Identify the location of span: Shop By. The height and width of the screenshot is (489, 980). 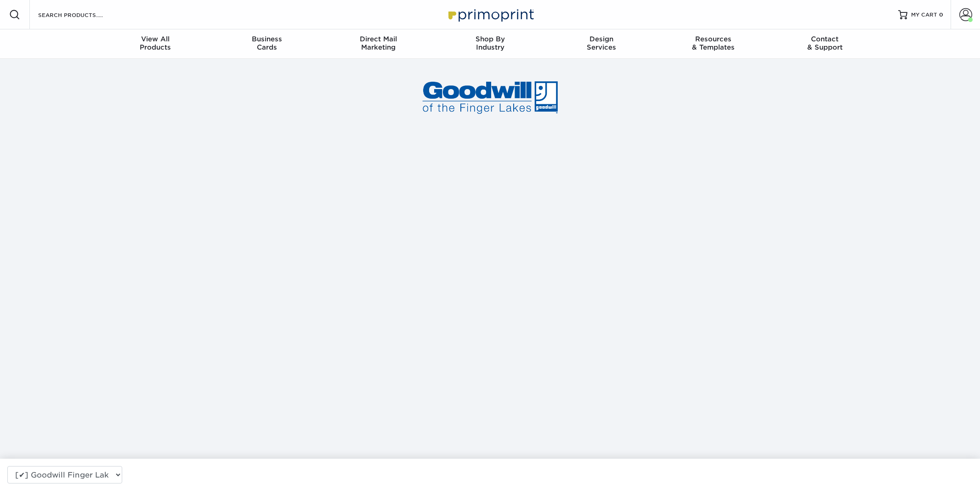
(490, 39).